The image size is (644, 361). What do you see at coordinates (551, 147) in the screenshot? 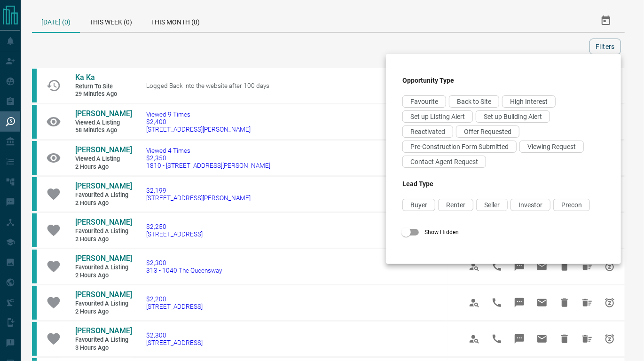
I see `div: Viewing Request` at bounding box center [551, 147].